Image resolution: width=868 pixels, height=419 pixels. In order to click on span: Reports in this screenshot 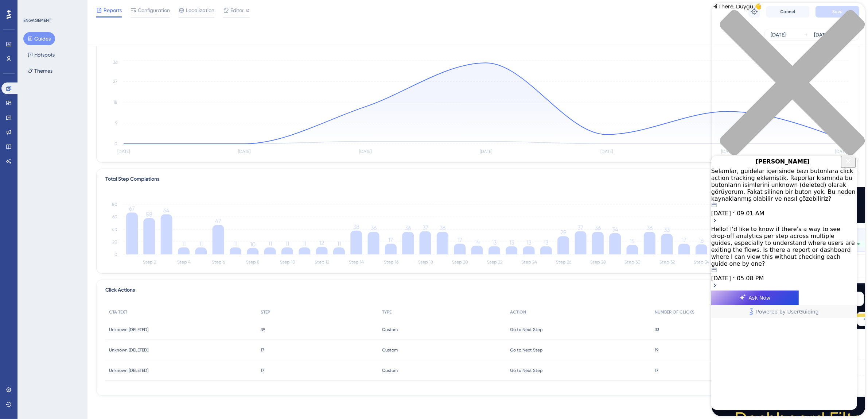, I will do `click(113, 10)`.